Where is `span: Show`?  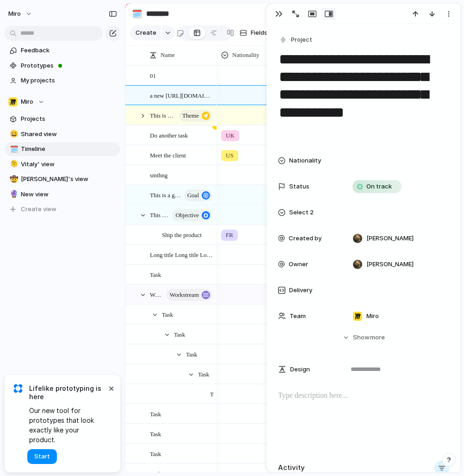
span: Show is located at coordinates (361, 337).